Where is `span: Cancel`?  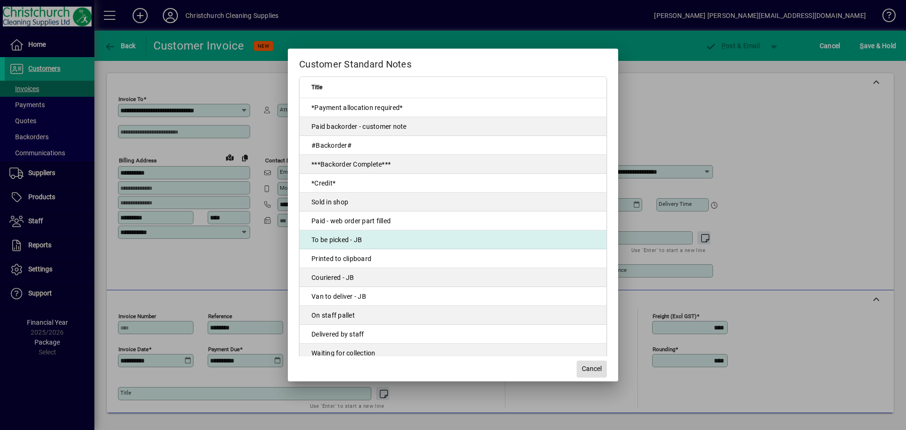
span: Cancel is located at coordinates (592, 369).